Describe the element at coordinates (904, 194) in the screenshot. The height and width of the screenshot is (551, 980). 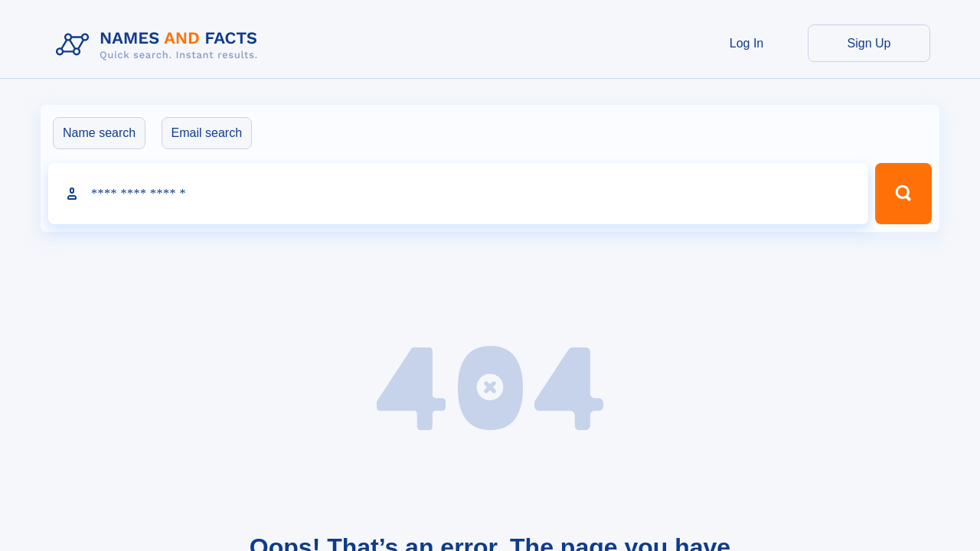
I see `button: Search Button` at that location.